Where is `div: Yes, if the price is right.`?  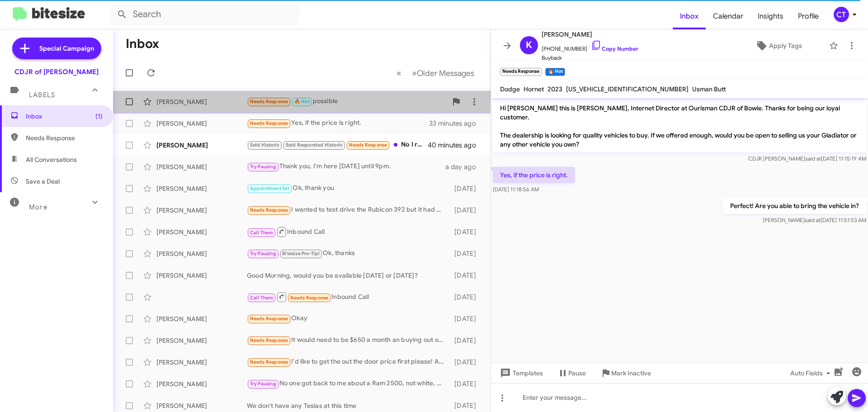 div: Yes, if the price is right. is located at coordinates (338, 123).